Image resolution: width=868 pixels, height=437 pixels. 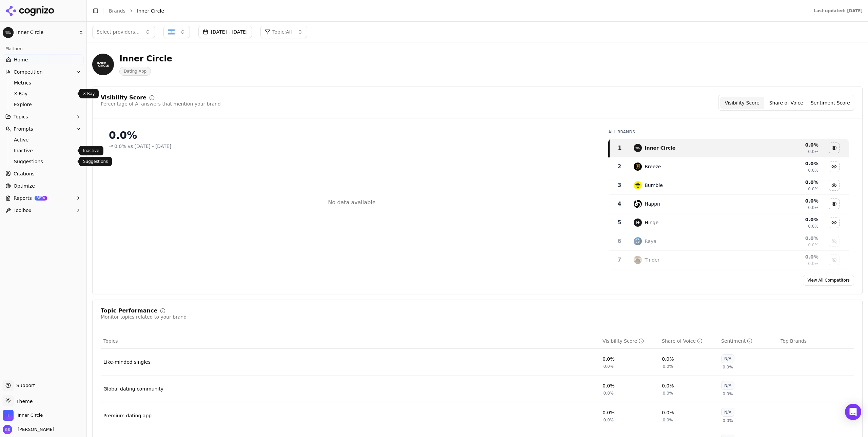 What do you see at coordinates (43, 129) in the screenshot?
I see `button: Prompts` at bounding box center [43, 129].